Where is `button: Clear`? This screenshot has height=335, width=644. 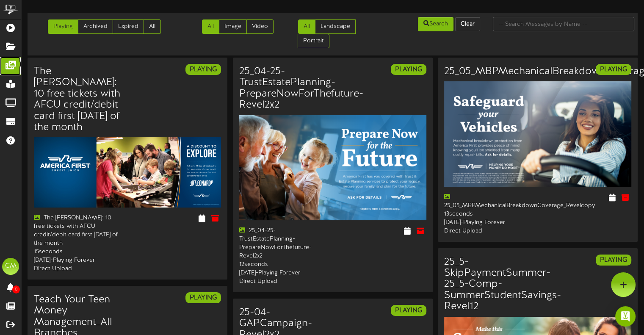
button: Clear is located at coordinates (468, 24).